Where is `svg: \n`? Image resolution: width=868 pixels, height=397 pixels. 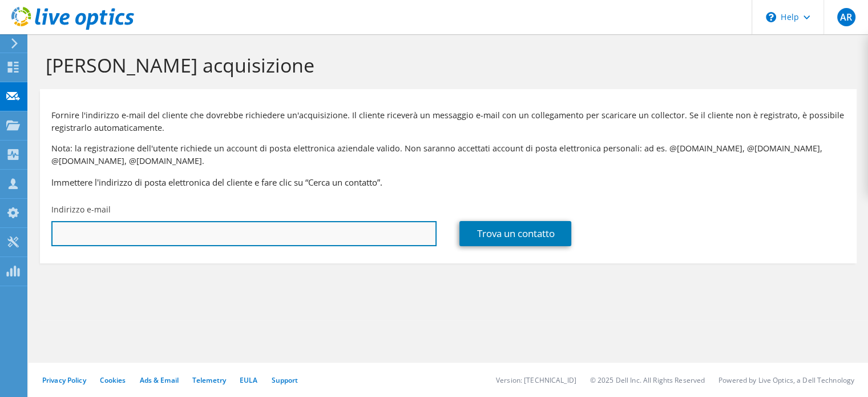
svg: \n is located at coordinates (771, 17).